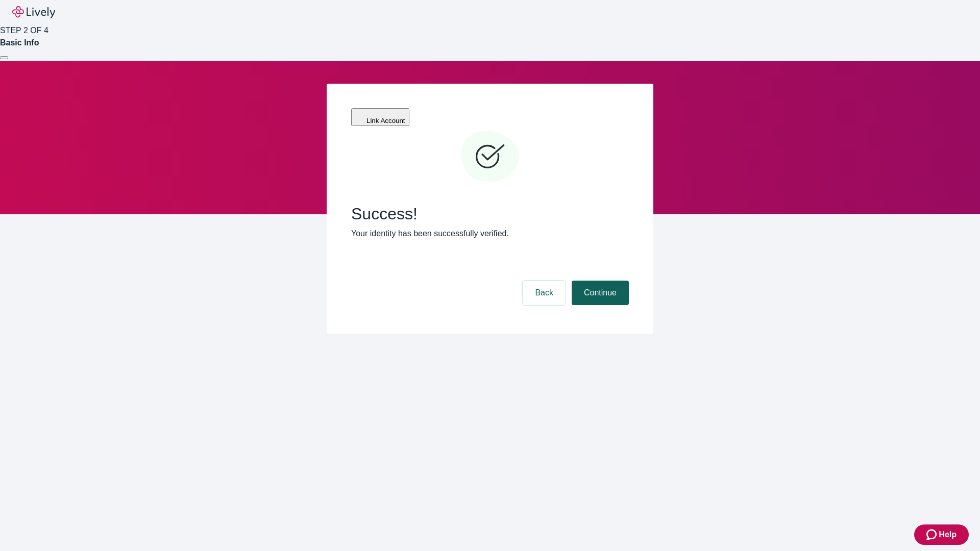 This screenshot has width=980, height=551. Describe the element at coordinates (947, 534) in the screenshot. I see `span: Help` at that location.